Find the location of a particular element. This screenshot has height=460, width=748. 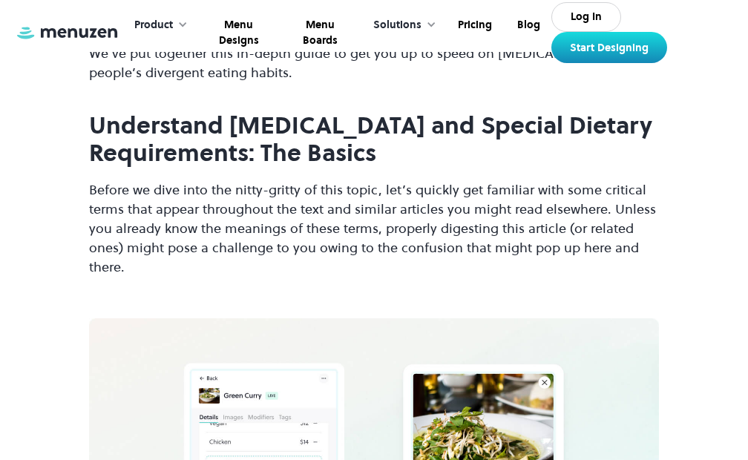

a: Start Designing is located at coordinates (609, 47).